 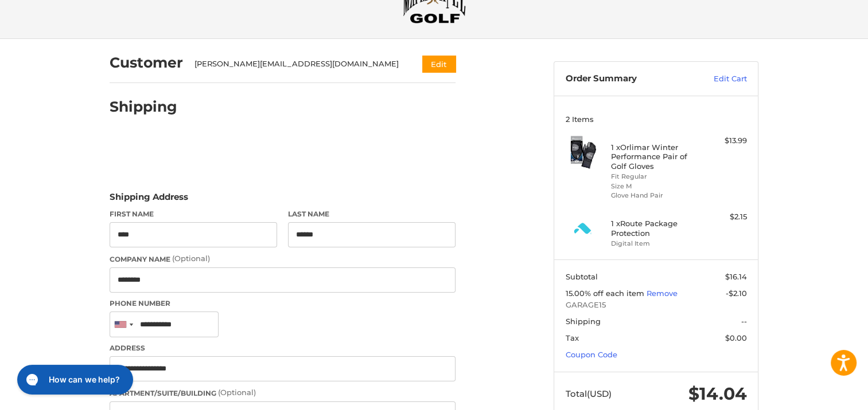 What do you see at coordinates (718, 79) in the screenshot?
I see `a: Edit Cart` at bounding box center [718, 79].